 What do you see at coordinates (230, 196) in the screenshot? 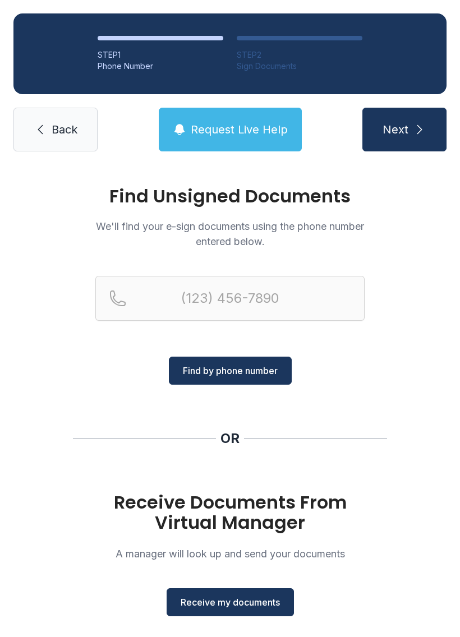
I see `h1: Find Unsigned Documents` at bounding box center [230, 196].